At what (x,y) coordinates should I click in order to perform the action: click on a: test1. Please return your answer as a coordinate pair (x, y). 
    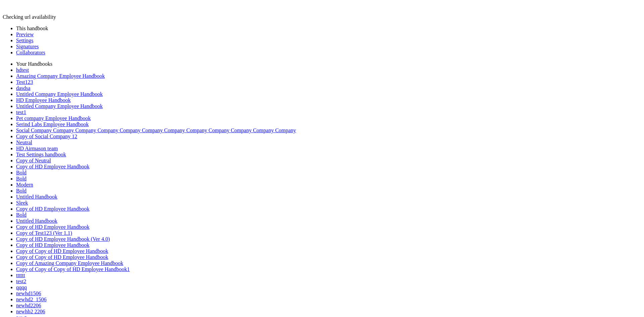
    Looking at the image, I should click on (21, 112).